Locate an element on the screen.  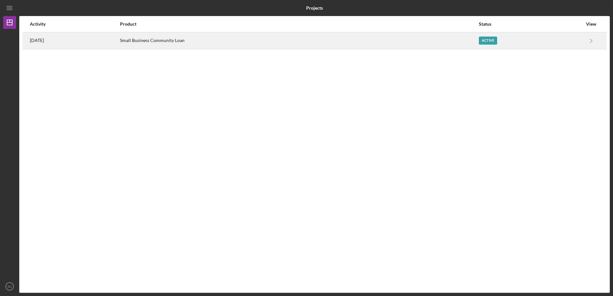
div: Product is located at coordinates (299, 24).